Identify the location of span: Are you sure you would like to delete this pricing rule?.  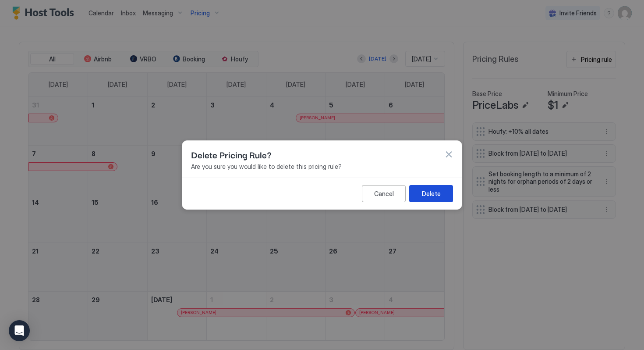
(322, 166).